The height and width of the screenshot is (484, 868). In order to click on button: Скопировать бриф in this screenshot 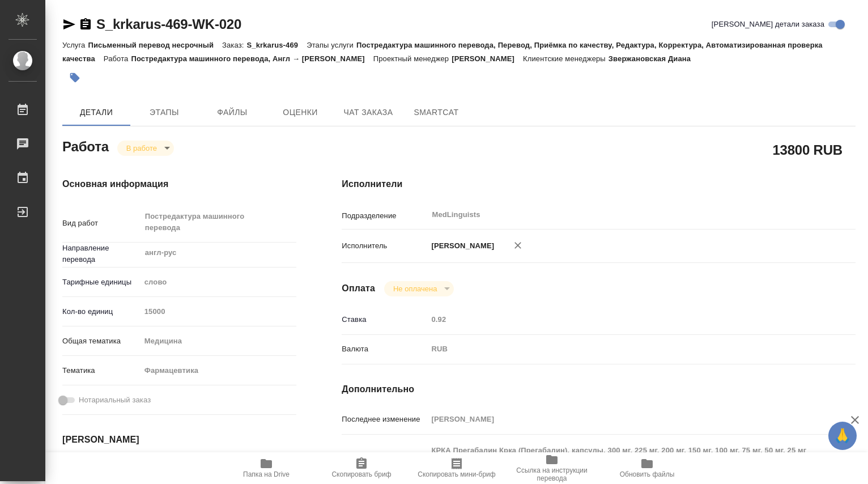, I will do `click(362, 468)`.